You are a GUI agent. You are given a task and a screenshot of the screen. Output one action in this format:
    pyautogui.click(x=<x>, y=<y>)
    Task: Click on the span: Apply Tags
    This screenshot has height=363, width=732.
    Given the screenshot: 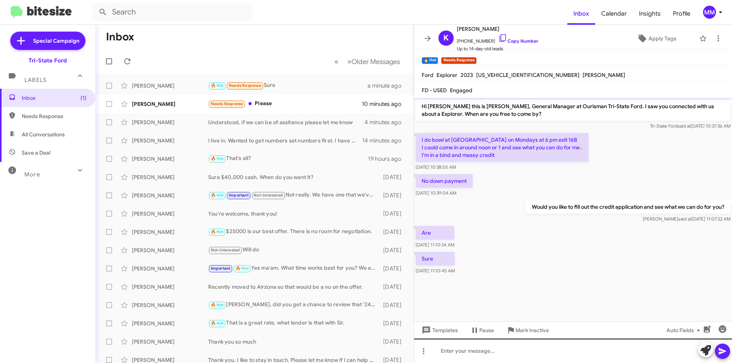 What is the action you would take?
    pyautogui.click(x=662, y=39)
    